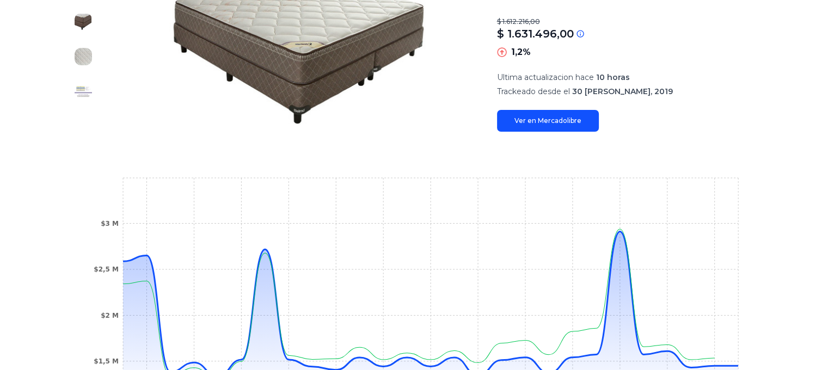 This screenshot has width=828, height=370. I want to click on span: 10 horas, so click(613, 77).